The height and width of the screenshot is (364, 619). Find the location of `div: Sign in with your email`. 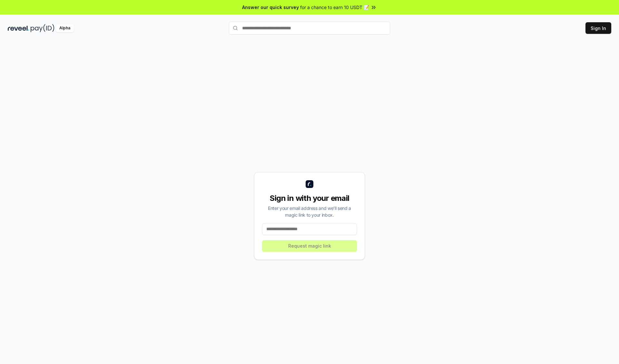

div: Sign in with your email is located at coordinates (310, 198).